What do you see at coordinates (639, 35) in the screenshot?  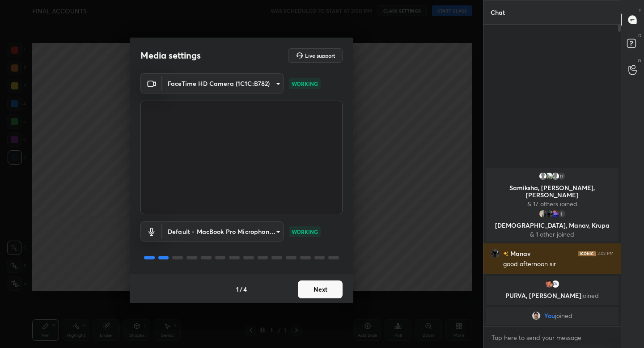 I see `p: D` at bounding box center [639, 35].